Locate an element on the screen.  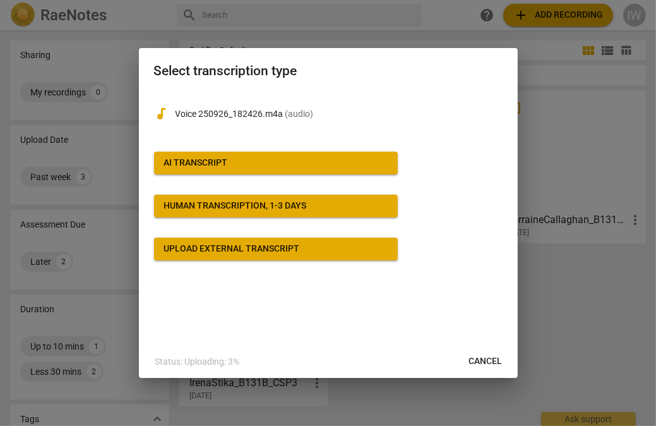
p: Voice 250926_182426.m4a(audio) is located at coordinates (339, 114).